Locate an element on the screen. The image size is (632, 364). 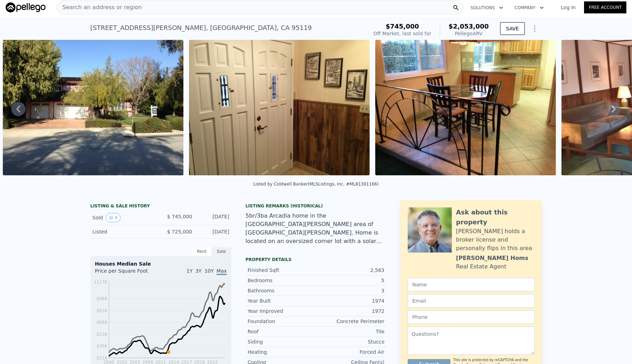
span: 3Y is located at coordinates (198, 271).